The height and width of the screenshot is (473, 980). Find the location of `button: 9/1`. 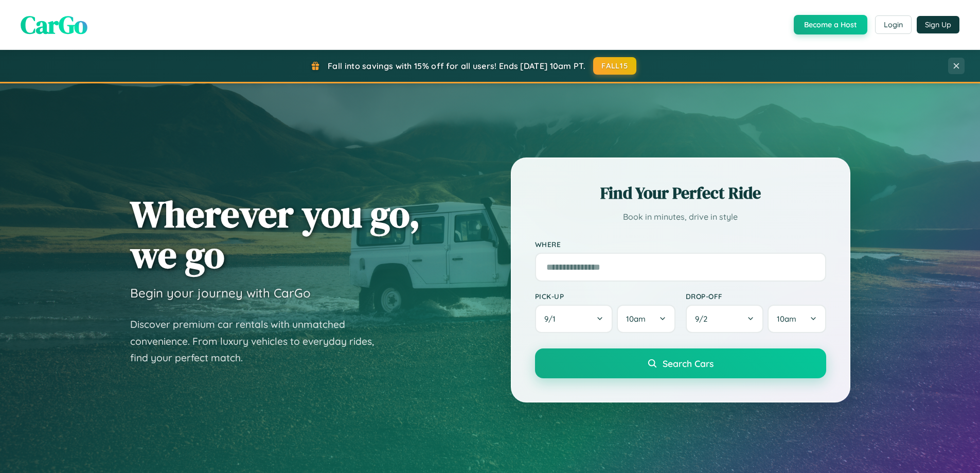

button: 9/1 is located at coordinates (574, 319).